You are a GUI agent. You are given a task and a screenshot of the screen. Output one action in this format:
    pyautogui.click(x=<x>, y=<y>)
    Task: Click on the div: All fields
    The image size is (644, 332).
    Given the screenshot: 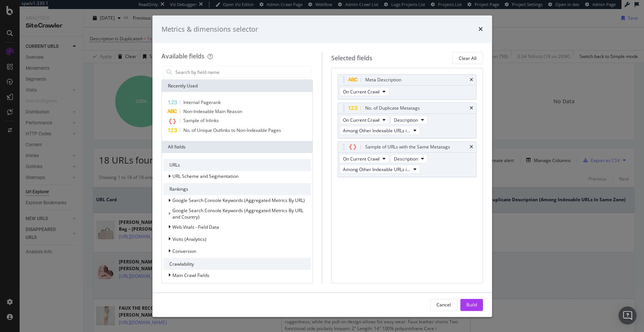 What is the action you would take?
    pyautogui.click(x=237, y=147)
    